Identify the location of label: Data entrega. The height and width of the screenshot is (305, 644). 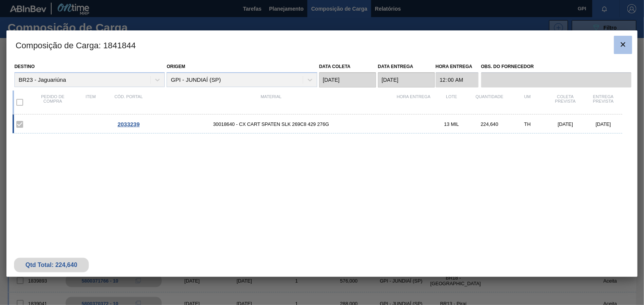
(396, 67).